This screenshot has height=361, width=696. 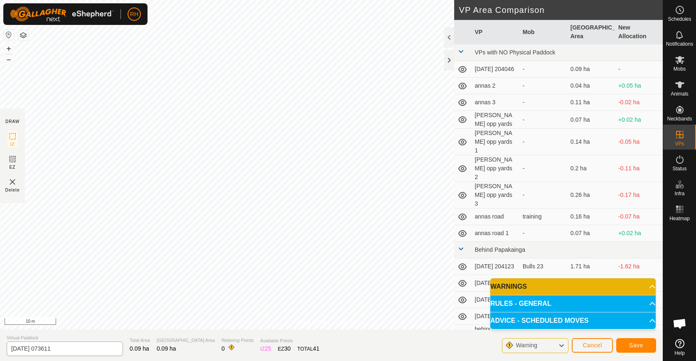 What do you see at coordinates (500, 250) in the screenshot?
I see `span: Behind Papakainga` at bounding box center [500, 250].